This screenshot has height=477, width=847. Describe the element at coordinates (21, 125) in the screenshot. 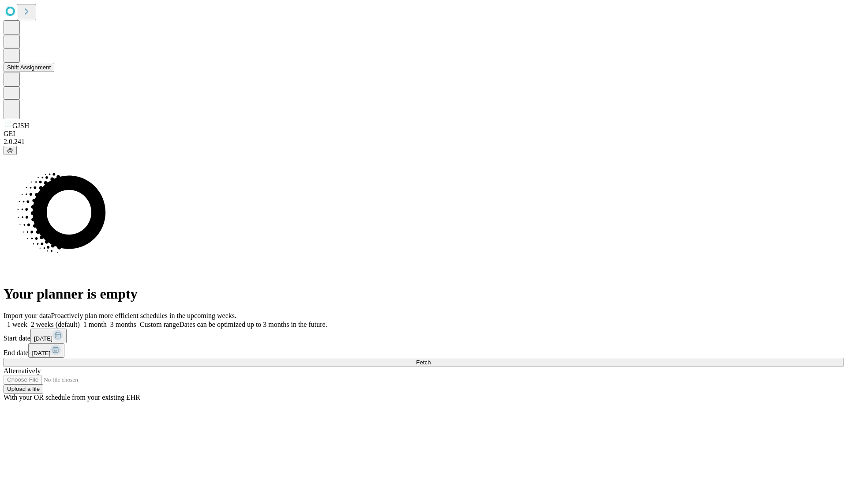

I see `span: GJSH` at that location.